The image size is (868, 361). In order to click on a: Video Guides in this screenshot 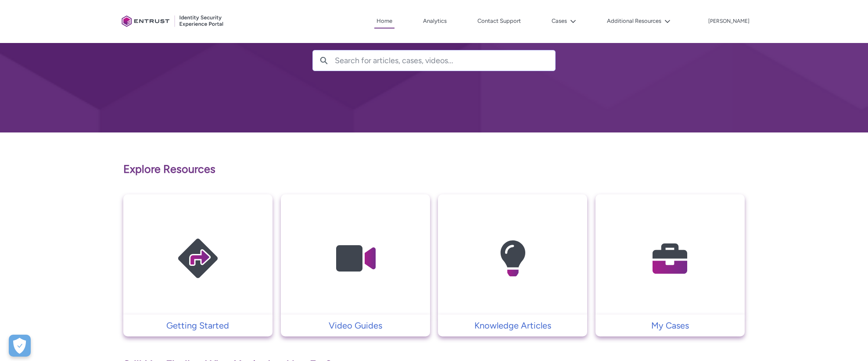, I will do `click(356, 325)`.